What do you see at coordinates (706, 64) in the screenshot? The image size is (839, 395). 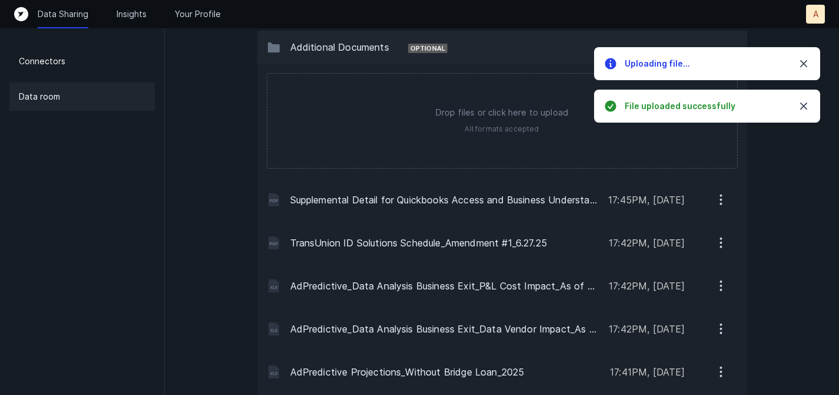 I see `h5: Uploading file...` at bounding box center [706, 64].